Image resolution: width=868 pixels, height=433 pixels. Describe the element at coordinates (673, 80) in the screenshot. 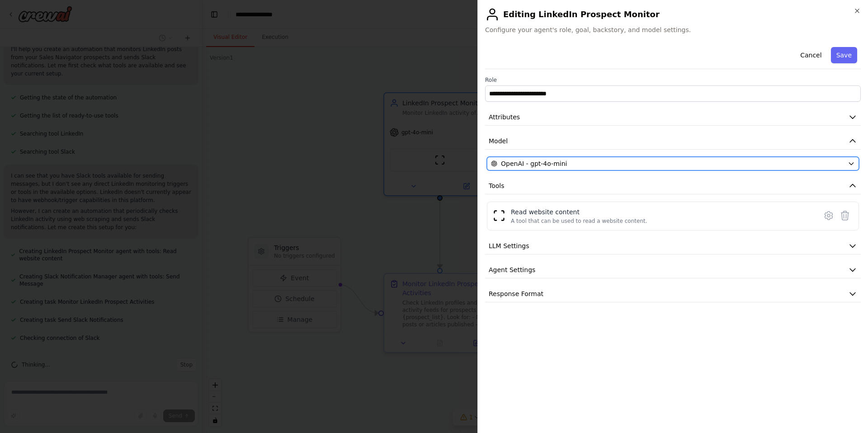

I see `label: Role` at that location.